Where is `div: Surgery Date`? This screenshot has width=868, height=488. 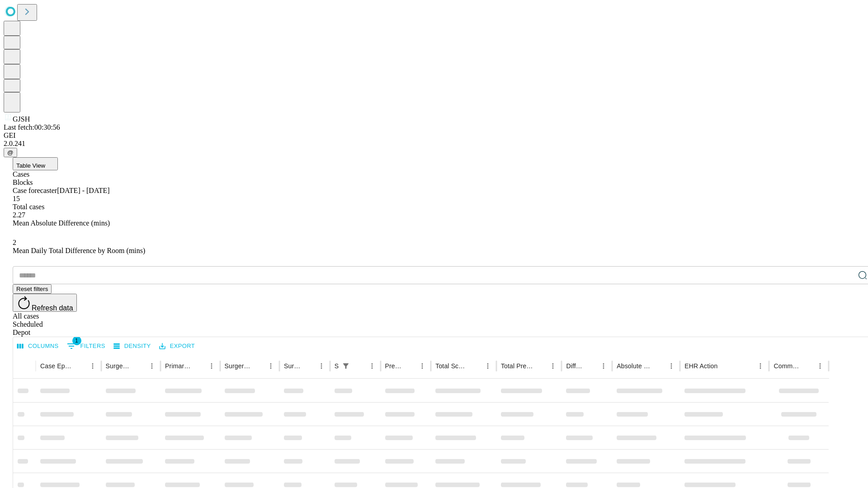
div: Surgery Date is located at coordinates (292, 366).